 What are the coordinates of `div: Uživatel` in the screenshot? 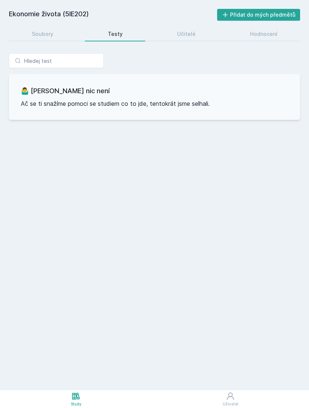 It's located at (230, 404).